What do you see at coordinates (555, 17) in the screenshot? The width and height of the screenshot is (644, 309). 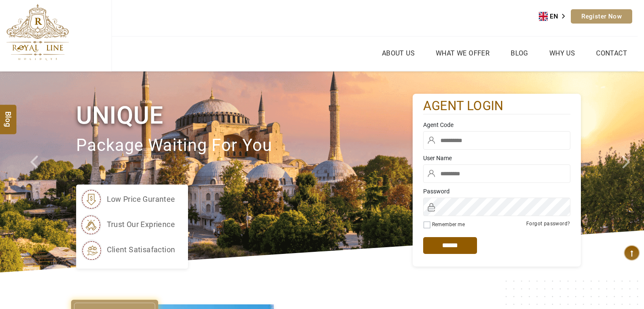 I see `div: Language` at bounding box center [555, 17].